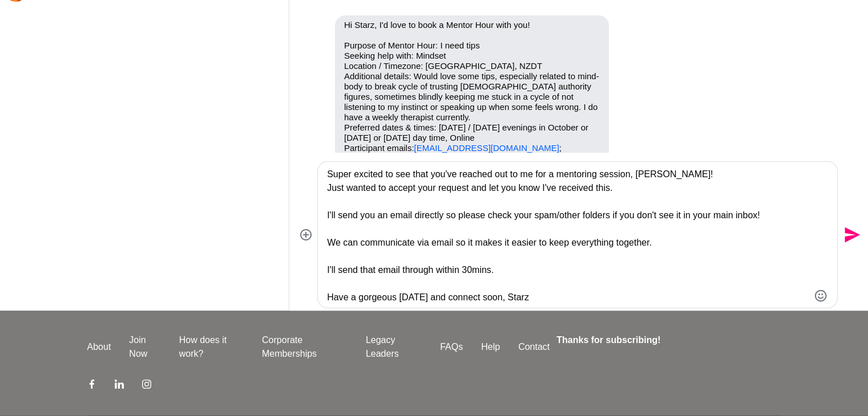 This screenshot has height=416, width=868. Describe the element at coordinates (92, 386) in the screenshot. I see `a: Facebook` at that location.